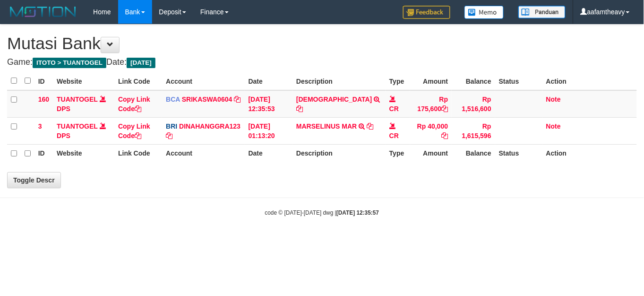 The height and width of the screenshot is (296, 644). Describe the element at coordinates (171, 126) in the screenshot. I see `span: BRI` at that location.